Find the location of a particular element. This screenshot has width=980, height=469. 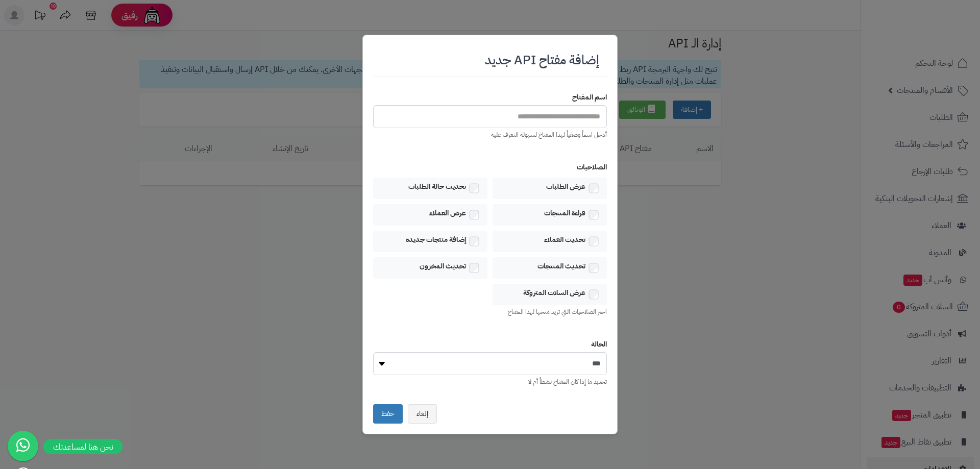

label: عرض السلات المتروكة is located at coordinates (555, 293).